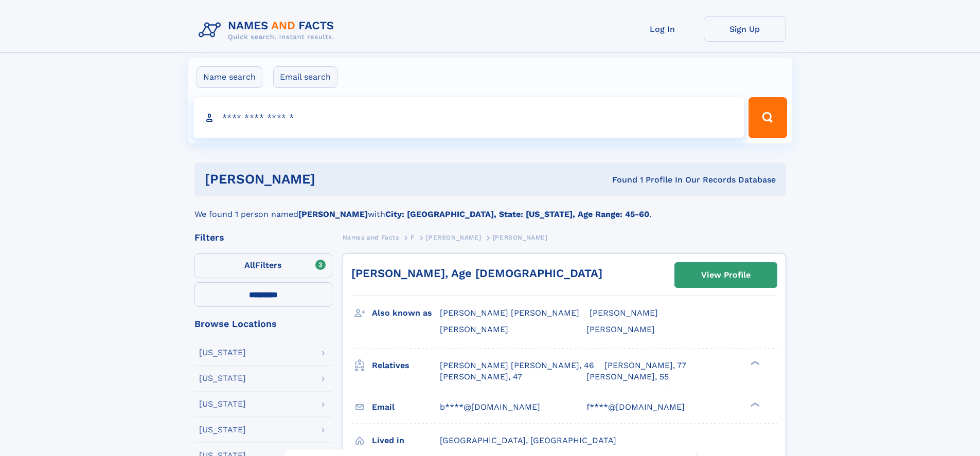  I want to click on span: F, so click(413, 238).